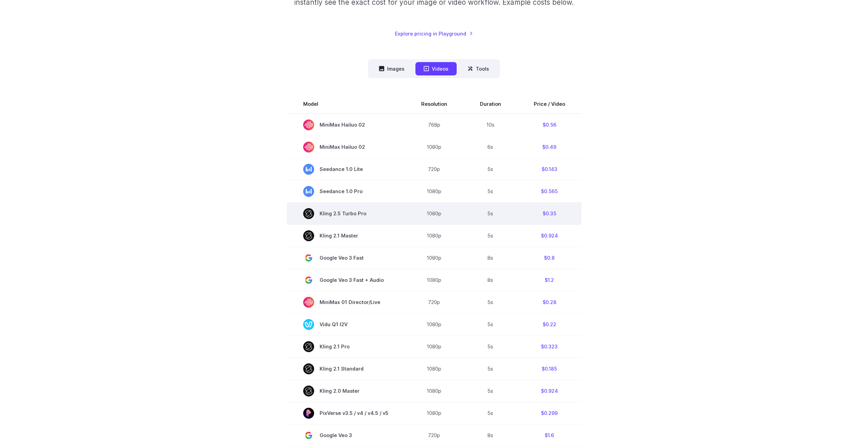  Describe the element at coordinates (346, 413) in the screenshot. I see `span: PixVerse v3.5 / v4 / v4.5 / v5` at that location.